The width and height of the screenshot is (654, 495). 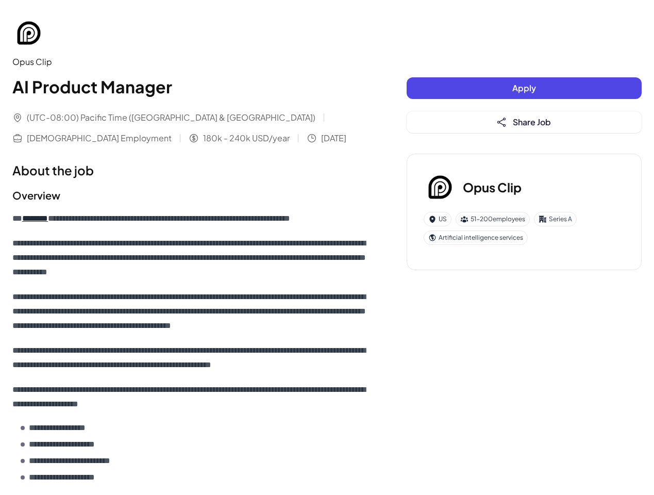 What do you see at coordinates (246, 138) in the screenshot?
I see `span: 180k - 240k USD/year` at bounding box center [246, 138].